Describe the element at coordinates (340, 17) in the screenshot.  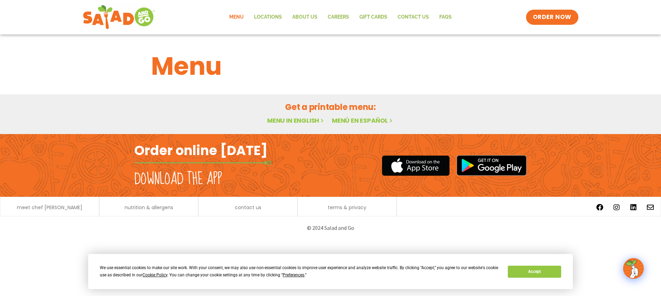
I see `nav: Menu` at that location.